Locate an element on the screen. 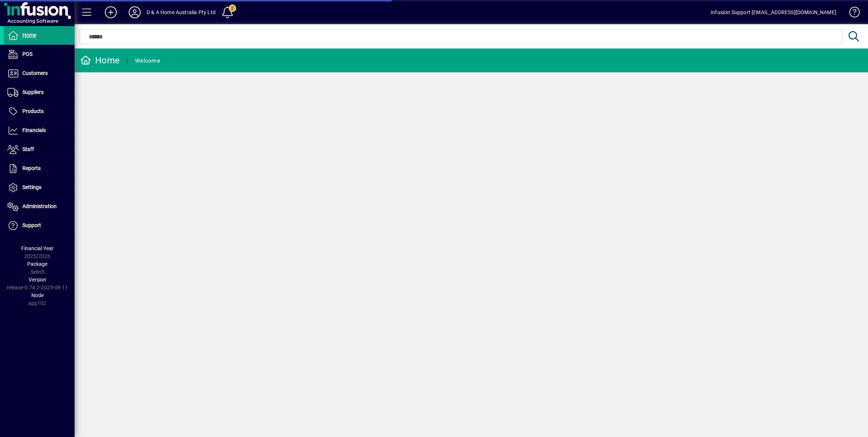  span: Administration is located at coordinates (40, 206).